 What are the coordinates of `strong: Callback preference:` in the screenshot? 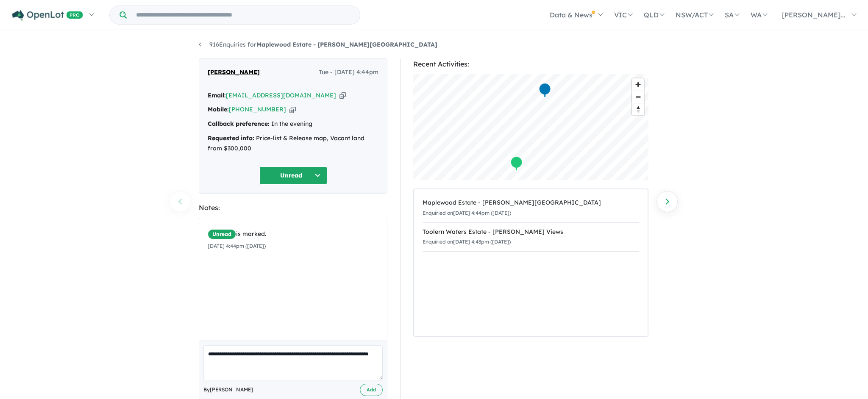 It's located at (239, 123).